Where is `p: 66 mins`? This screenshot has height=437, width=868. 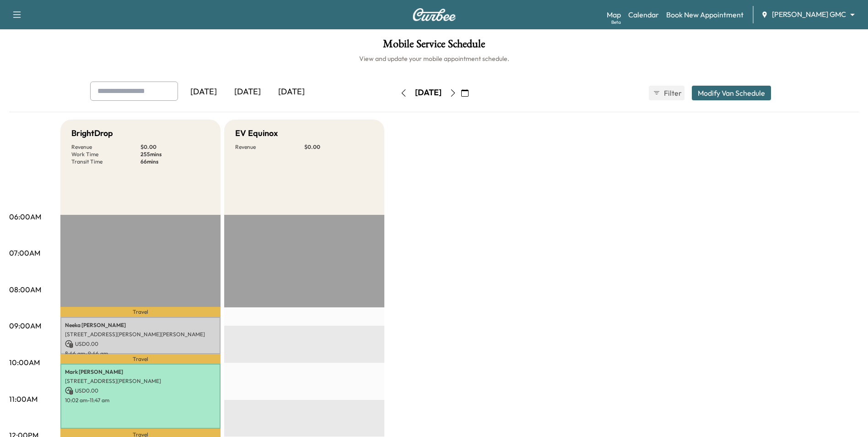 p: 66 mins is located at coordinates (175, 161).